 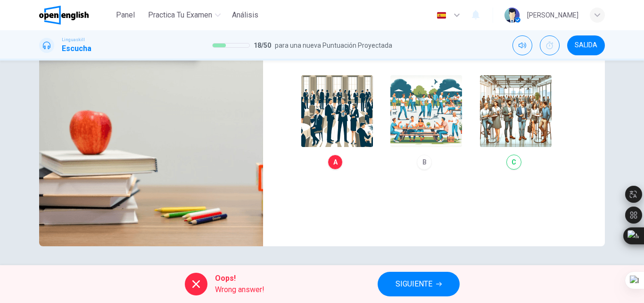 What do you see at coordinates (419, 284) in the screenshot?
I see `button: SIGUIENTE` at bounding box center [419, 284].